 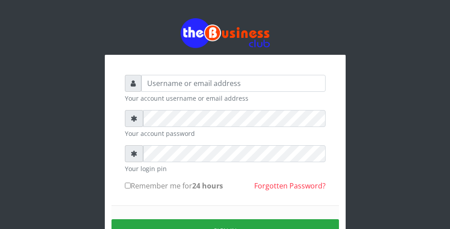 I want to click on small: Your account password, so click(x=225, y=133).